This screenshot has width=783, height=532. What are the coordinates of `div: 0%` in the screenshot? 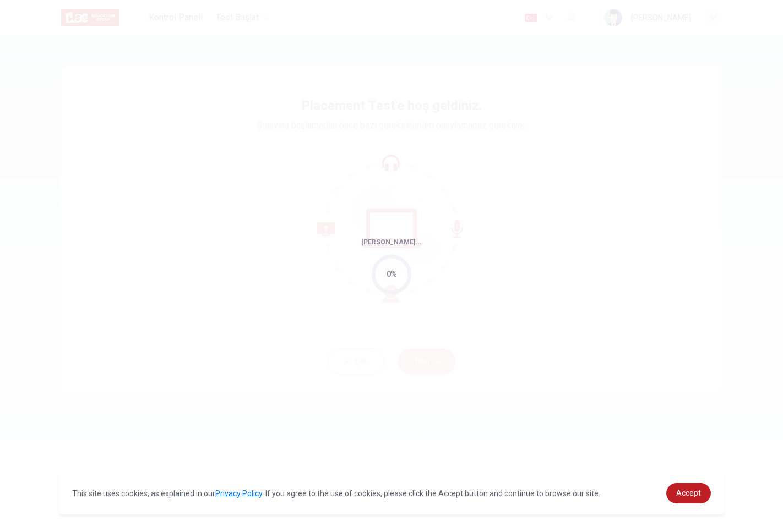 It's located at (392, 274).